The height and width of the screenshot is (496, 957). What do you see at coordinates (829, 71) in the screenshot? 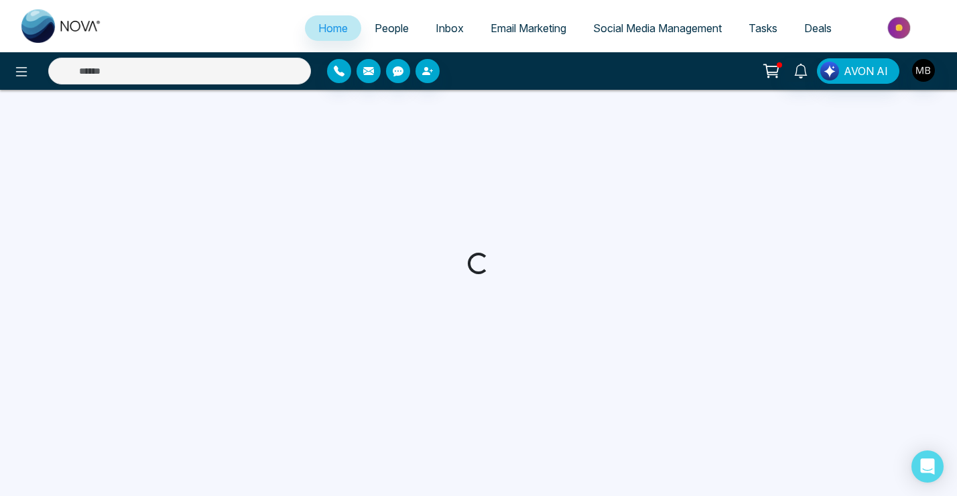
I see `img: Lead Flow` at bounding box center [829, 71].